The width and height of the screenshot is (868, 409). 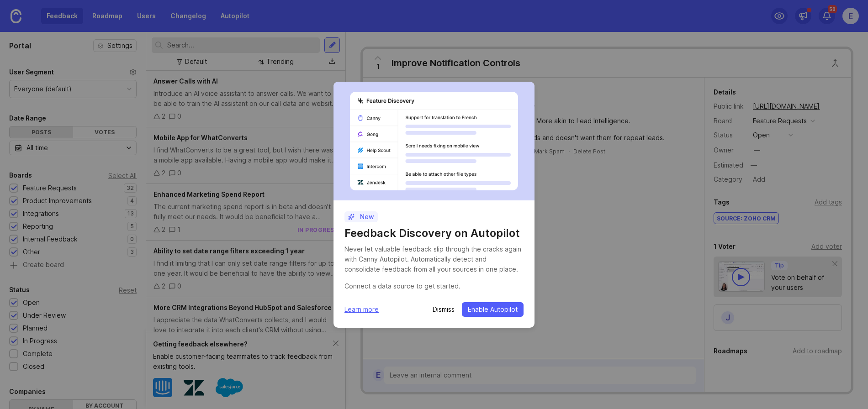 What do you see at coordinates (361, 217) in the screenshot?
I see `p: New` at bounding box center [361, 217].